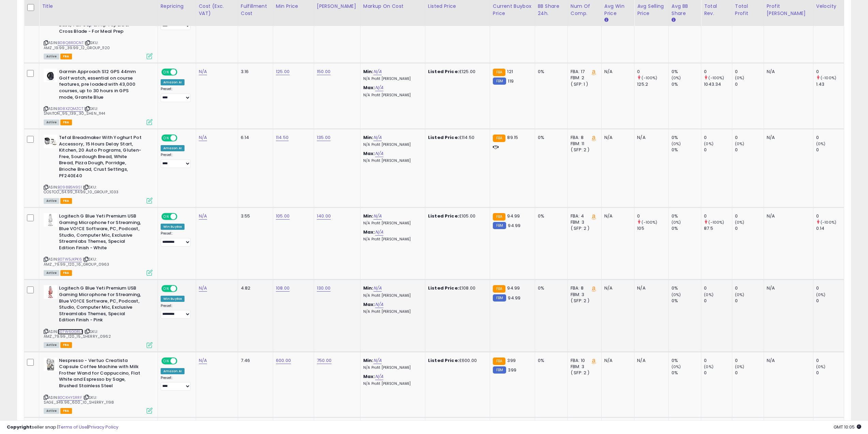 The height and width of the screenshot is (434, 868). Describe the element at coordinates (51, 76) in the screenshot. I see `img: 31pd-0y1sBL._SL40_.jpg` at that location.